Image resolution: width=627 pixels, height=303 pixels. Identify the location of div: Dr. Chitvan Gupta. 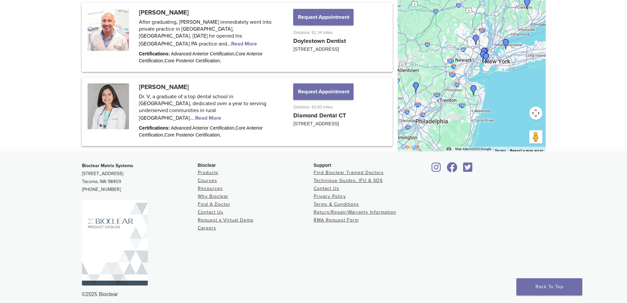
(506, 44).